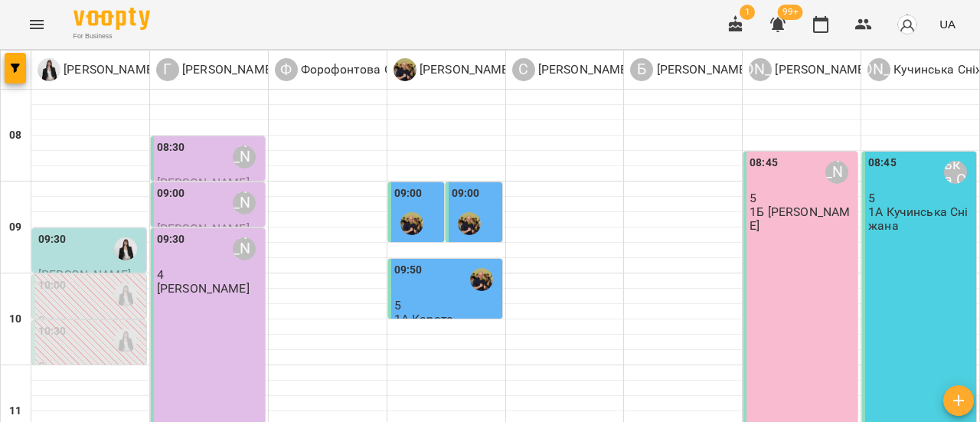  Describe the element at coordinates (112, 18) in the screenshot. I see `img: Voopty Logo` at that location.